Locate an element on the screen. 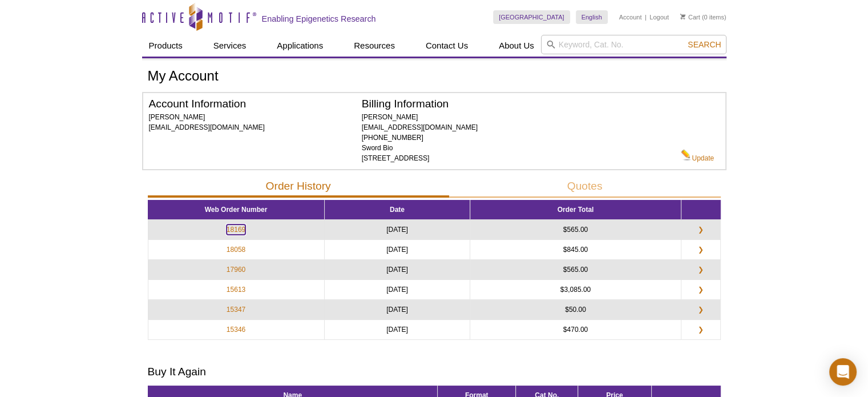 This screenshot has height=397, width=868. a: Contact Us is located at coordinates (447, 46).